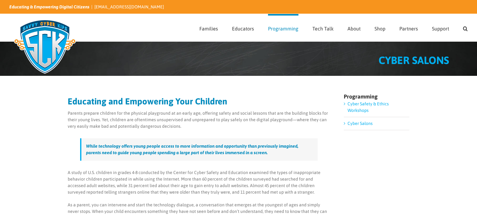 The image size is (477, 216). I want to click on h2: Educating and Empowering Your Children, so click(199, 101).